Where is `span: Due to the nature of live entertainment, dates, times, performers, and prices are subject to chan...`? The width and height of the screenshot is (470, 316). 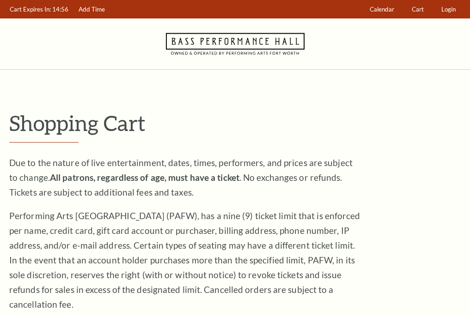 span: Due to the nature of live entertainment, dates, times, performers, and prices are subject to chan... is located at coordinates (181, 177).